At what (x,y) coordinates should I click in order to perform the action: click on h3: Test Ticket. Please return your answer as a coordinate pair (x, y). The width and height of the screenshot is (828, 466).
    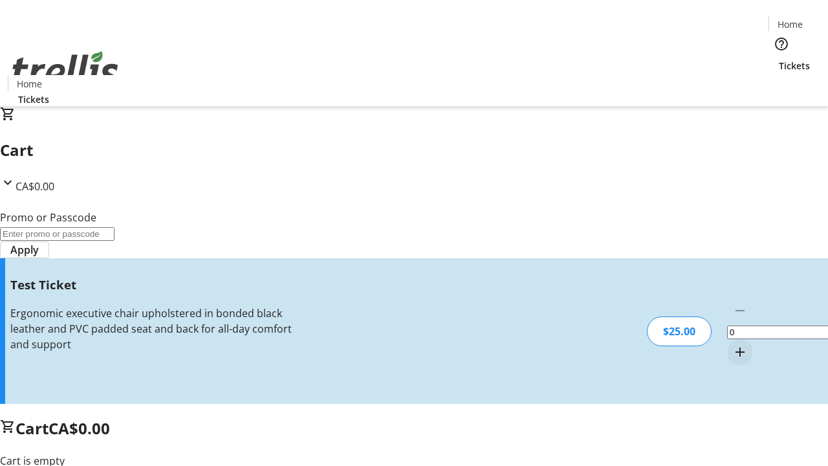
    Looking at the image, I should click on (151, 285).